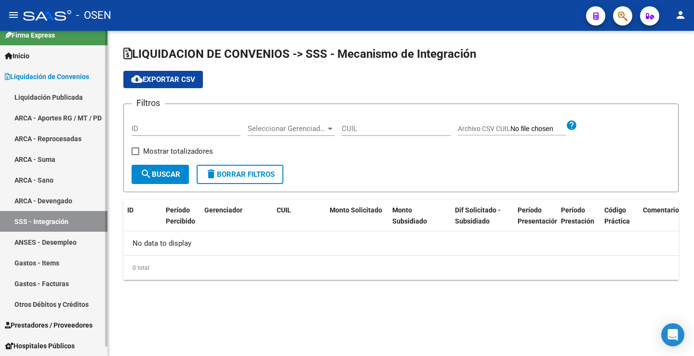  What do you see at coordinates (300, 54) in the screenshot?
I see `span: LIQUIDACION DE CONVENIOS -> SSS - Mecanismo de Integración` at bounding box center [300, 54].